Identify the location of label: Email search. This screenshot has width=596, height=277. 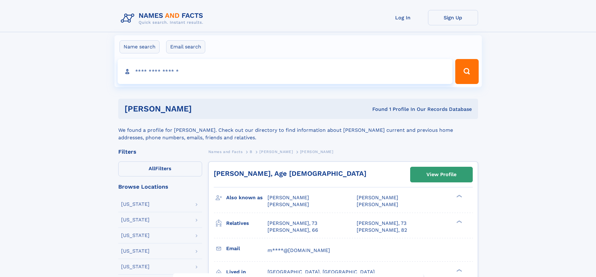
(185, 47).